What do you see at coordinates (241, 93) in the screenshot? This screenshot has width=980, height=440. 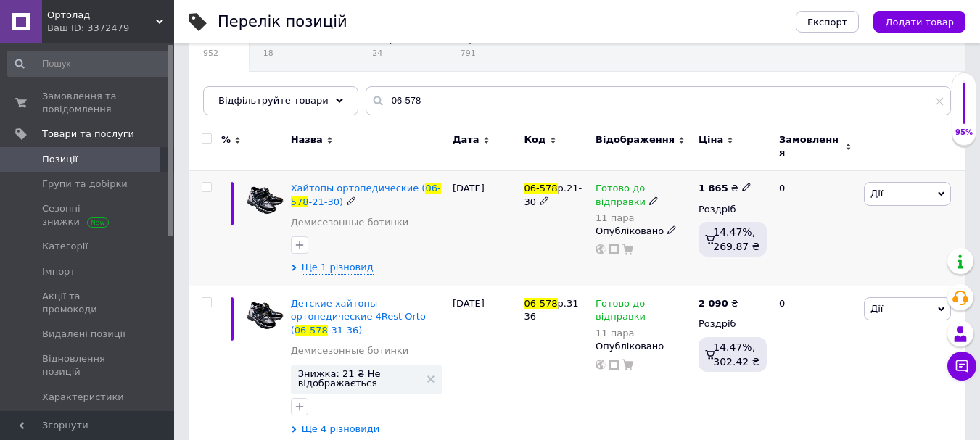 I see `span: Опубліковані` at bounding box center [241, 93].